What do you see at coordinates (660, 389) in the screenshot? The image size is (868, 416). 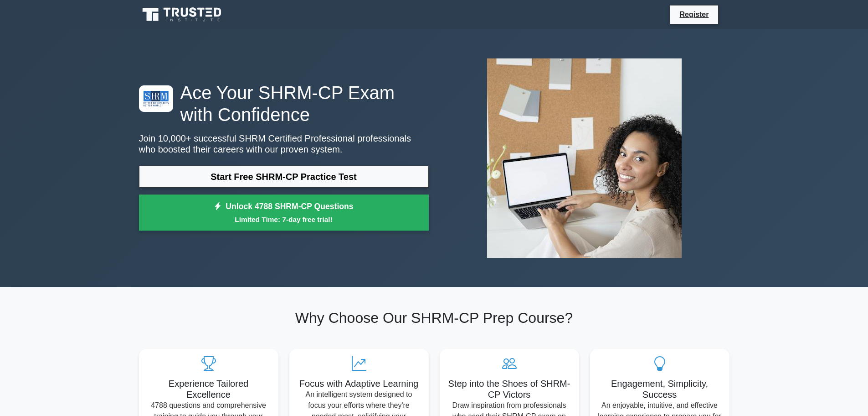 I see `h5: Engagement, Simplicity, Success` at bounding box center [660, 389].